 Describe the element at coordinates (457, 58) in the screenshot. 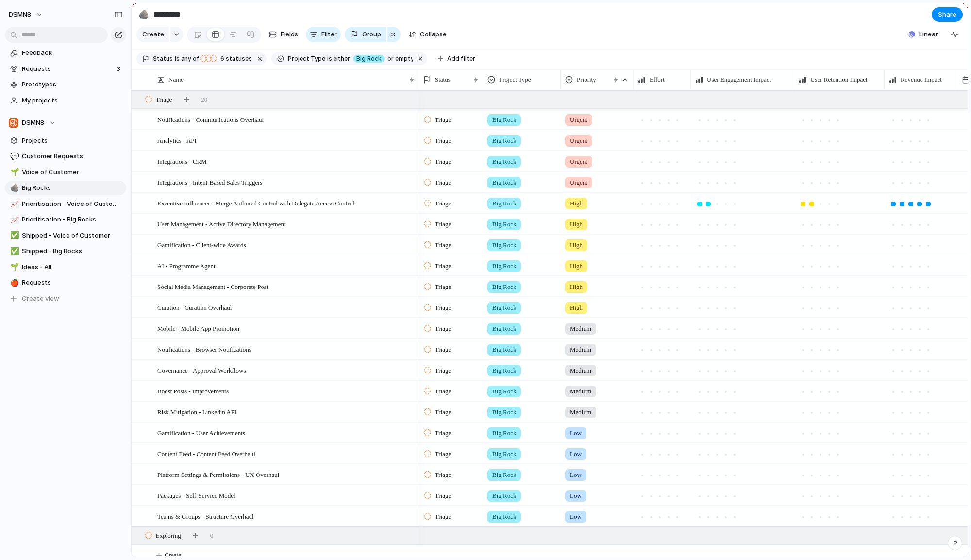

I see `button: Add filter` at that location.